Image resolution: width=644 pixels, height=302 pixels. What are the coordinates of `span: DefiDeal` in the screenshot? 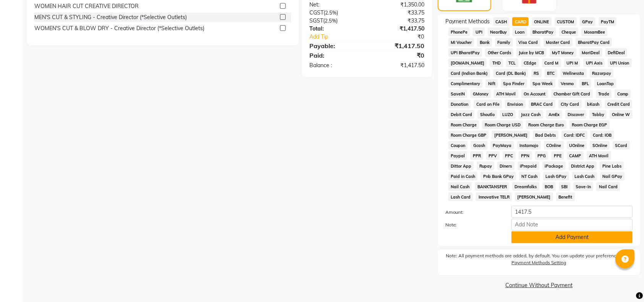 It's located at (617, 52).